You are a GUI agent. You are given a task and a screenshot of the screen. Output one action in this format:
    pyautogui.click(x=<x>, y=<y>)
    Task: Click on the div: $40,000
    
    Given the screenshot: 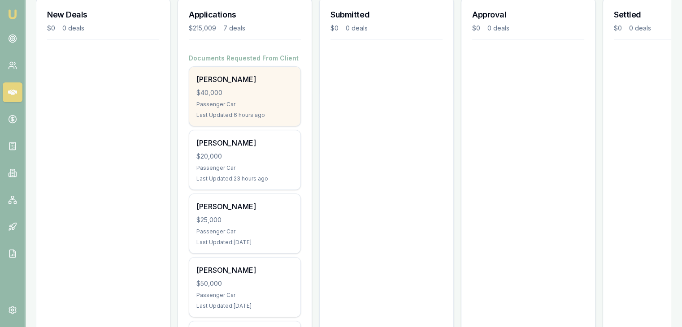 What is the action you would take?
    pyautogui.click(x=245, y=93)
    